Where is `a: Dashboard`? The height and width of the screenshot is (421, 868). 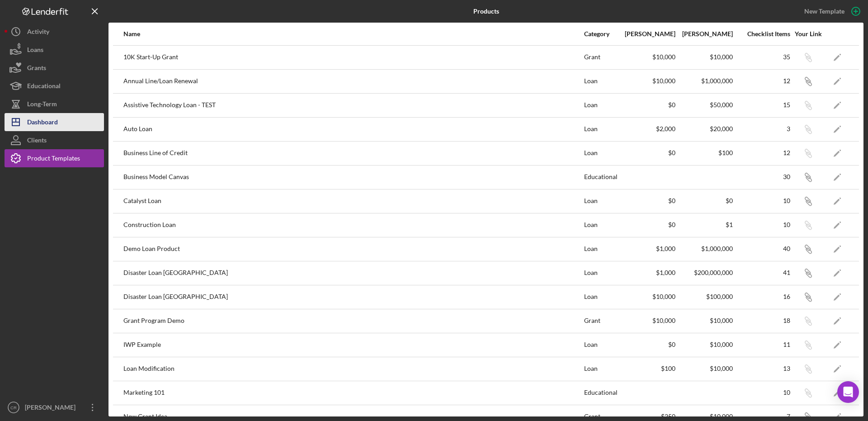
a: Dashboard is located at coordinates (54, 122).